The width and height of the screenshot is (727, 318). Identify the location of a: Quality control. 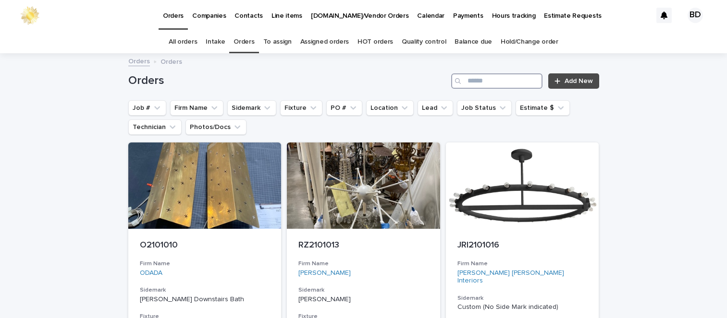
(424, 42).